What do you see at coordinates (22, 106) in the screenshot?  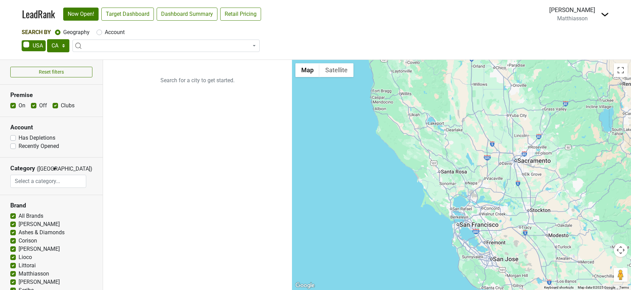 I see `label: On` at bounding box center [22, 106].